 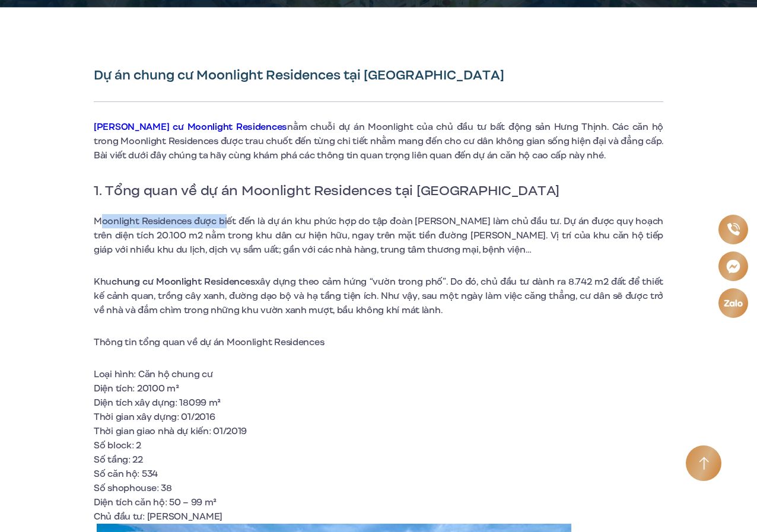 I want to click on span: Thời gian giao nhà dự kiến: 01/2019, so click(x=171, y=431).